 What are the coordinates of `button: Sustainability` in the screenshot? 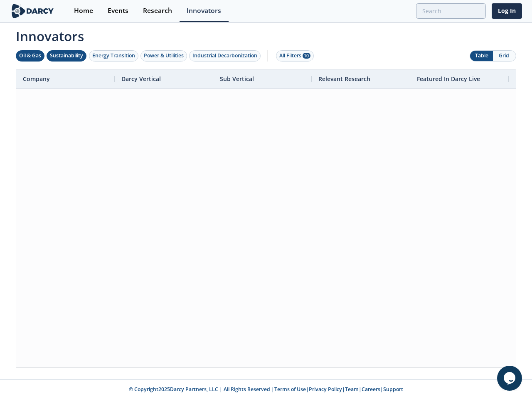 It's located at (66, 56).